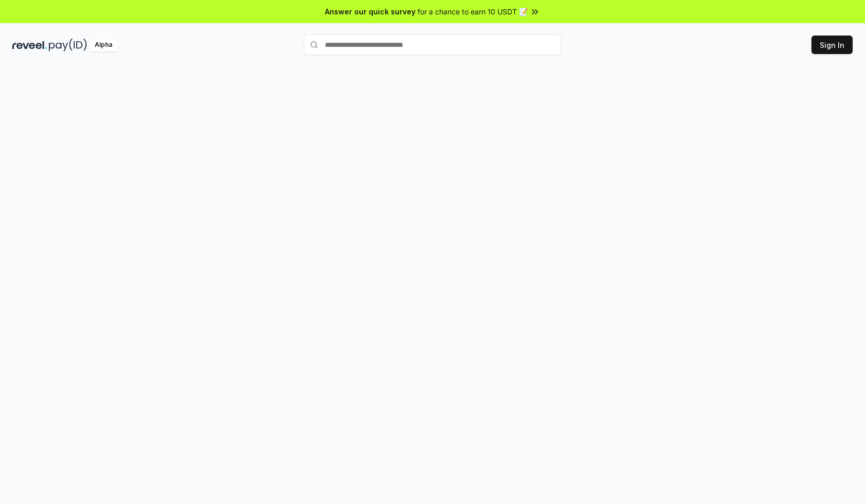 Image resolution: width=865 pixels, height=504 pixels. Describe the element at coordinates (832, 45) in the screenshot. I see `button: Sign In` at that location.